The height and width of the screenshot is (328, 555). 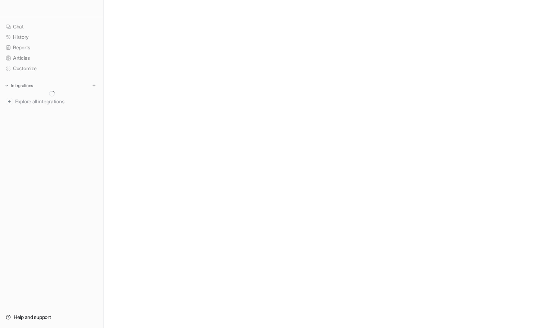 What do you see at coordinates (52, 37) in the screenshot?
I see `a: History` at bounding box center [52, 37].